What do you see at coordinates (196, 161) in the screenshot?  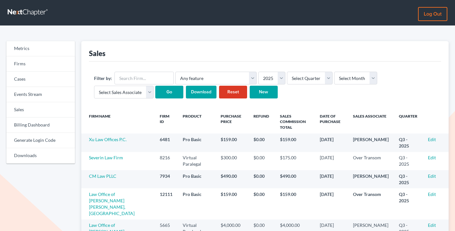 I see `td: Virtual Paralegal` at bounding box center [196, 161].